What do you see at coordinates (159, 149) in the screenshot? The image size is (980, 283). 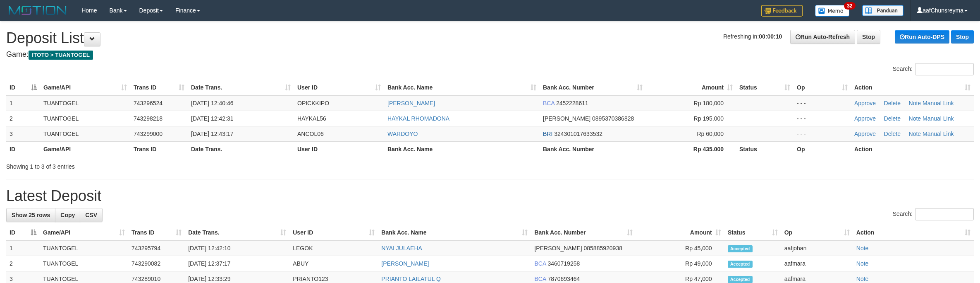 I see `th: Trans ID` at bounding box center [159, 149].